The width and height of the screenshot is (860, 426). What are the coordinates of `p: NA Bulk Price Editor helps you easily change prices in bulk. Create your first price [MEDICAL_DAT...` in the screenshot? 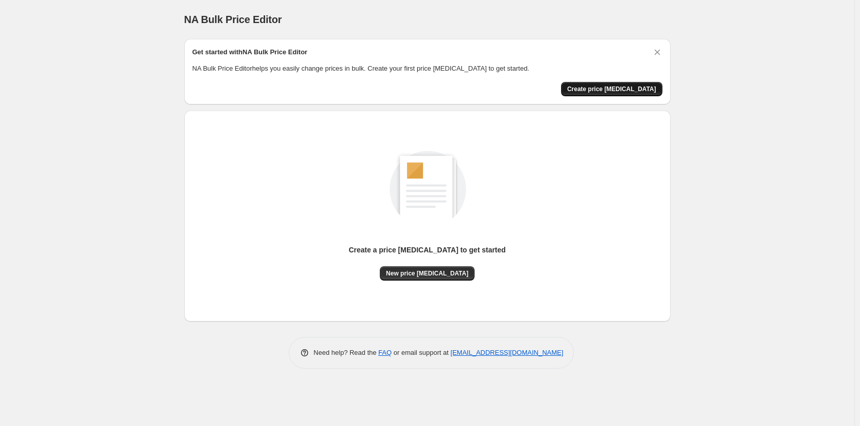 It's located at (428, 69).